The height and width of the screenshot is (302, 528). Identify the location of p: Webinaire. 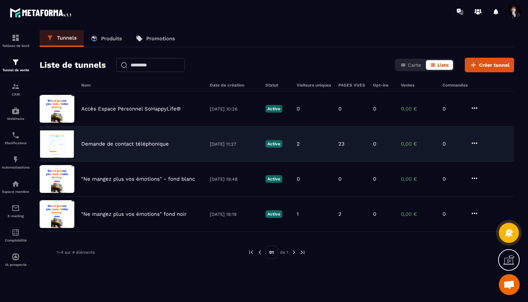
(16, 118).